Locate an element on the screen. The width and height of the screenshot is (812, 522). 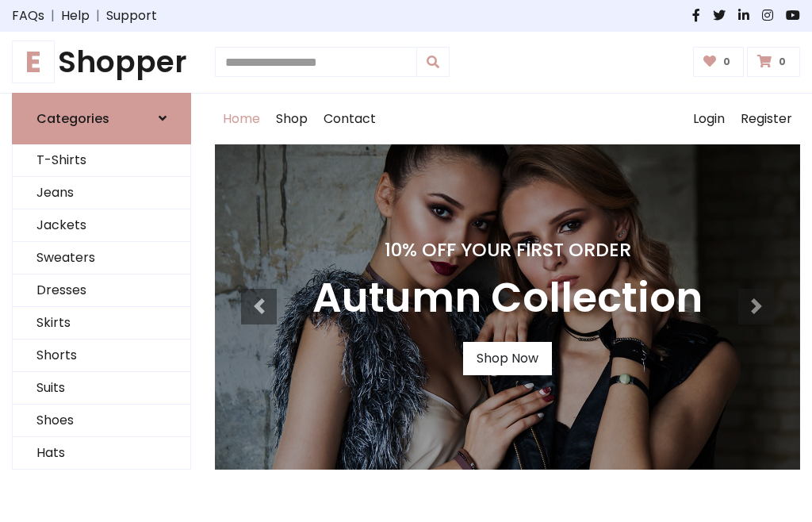
a: Jeans is located at coordinates (102, 193).